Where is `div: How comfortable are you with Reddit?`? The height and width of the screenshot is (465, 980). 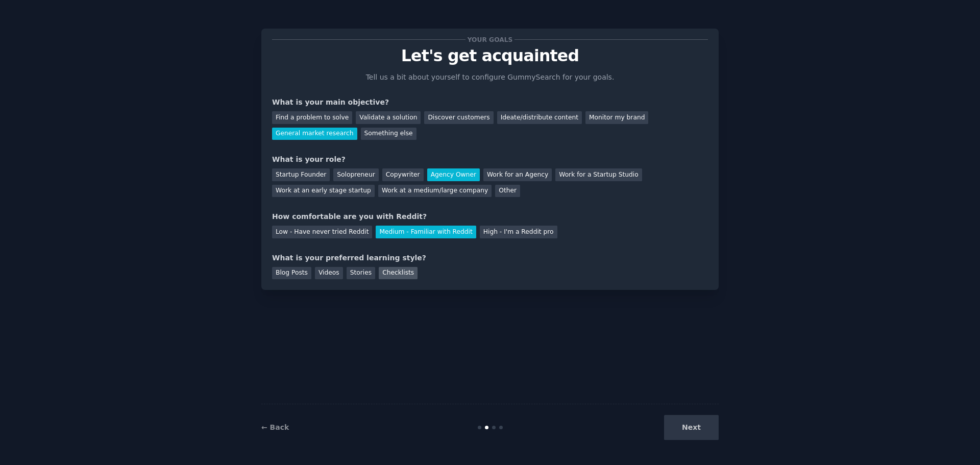 div: How comfortable are you with Reddit? is located at coordinates (490, 217).